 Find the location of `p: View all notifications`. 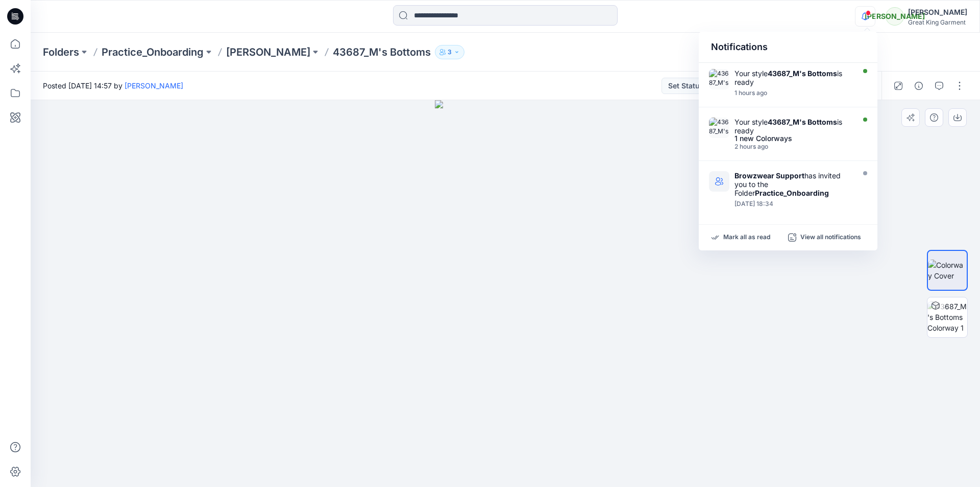

p: View all notifications is located at coordinates (830, 237).